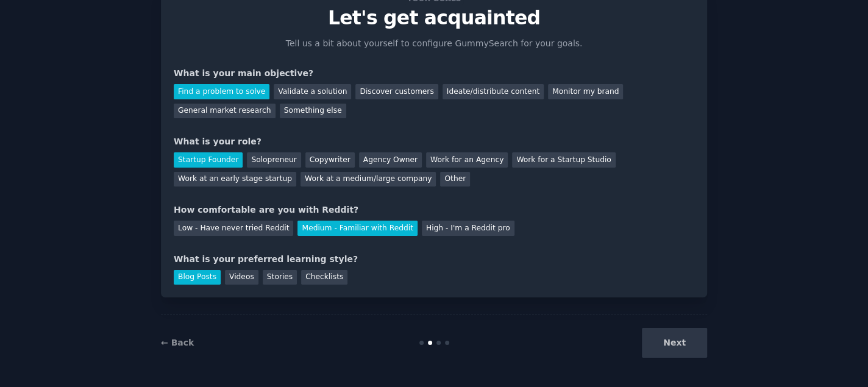 The height and width of the screenshot is (387, 868). I want to click on p: Let's get acquainted, so click(434, 18).